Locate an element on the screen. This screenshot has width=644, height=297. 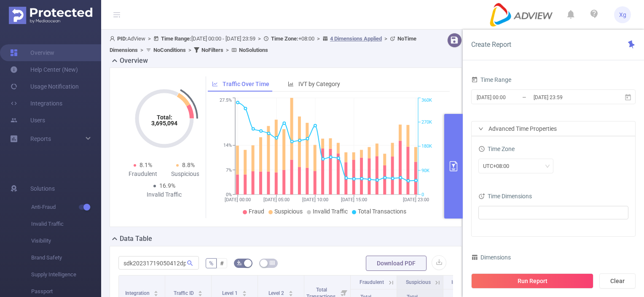
tspan: 360K is located at coordinates (427, 100).